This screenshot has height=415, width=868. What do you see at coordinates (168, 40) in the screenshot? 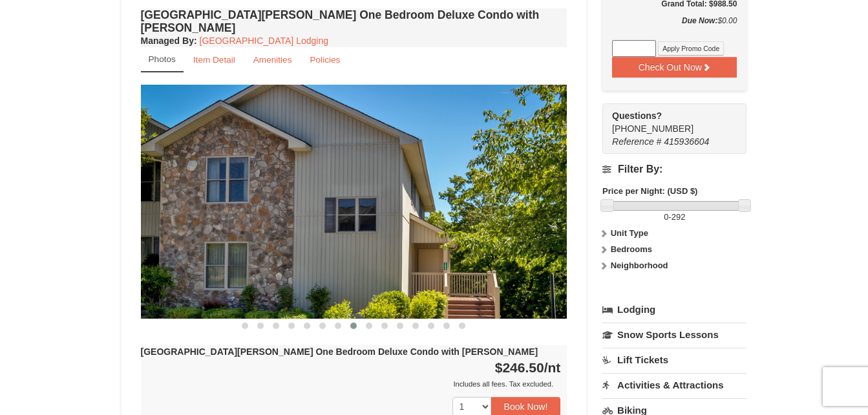
I see `span: Managed By` at bounding box center [168, 40].